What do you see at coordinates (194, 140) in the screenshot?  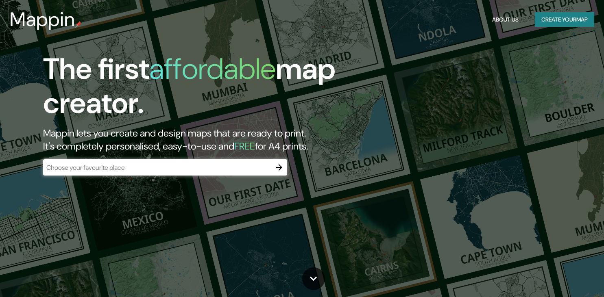 I see `h2: Mappin lets you create and design maps that are ready to print. It's completely personalised, eas...` at bounding box center [194, 140].